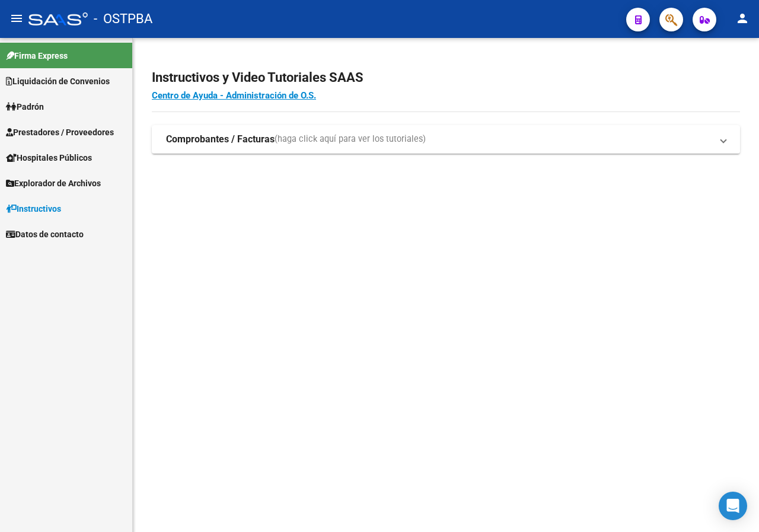 This screenshot has width=759, height=532. I want to click on h2: Instructivos y Video Tutoriales SAAS, so click(446, 78).